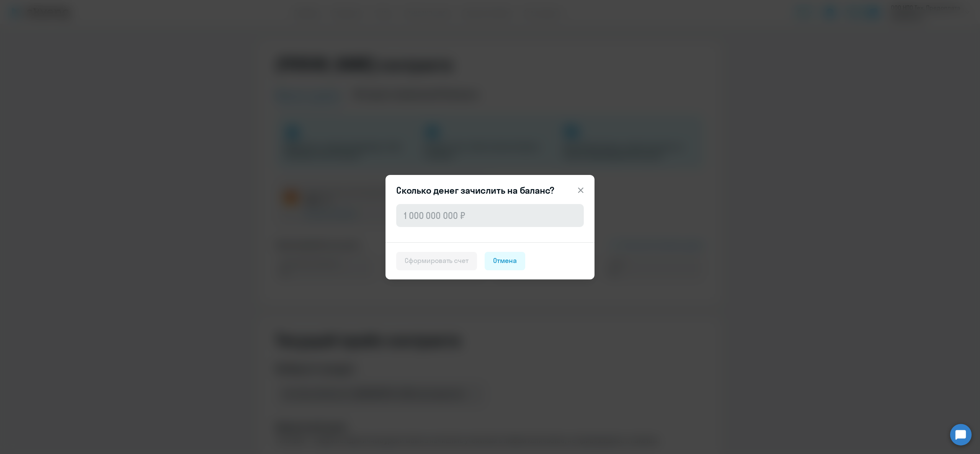 Image resolution: width=980 pixels, height=454 pixels. What do you see at coordinates (490, 190) in the screenshot?
I see `header: Сколько денег зачислить на баланс?` at bounding box center [490, 190].